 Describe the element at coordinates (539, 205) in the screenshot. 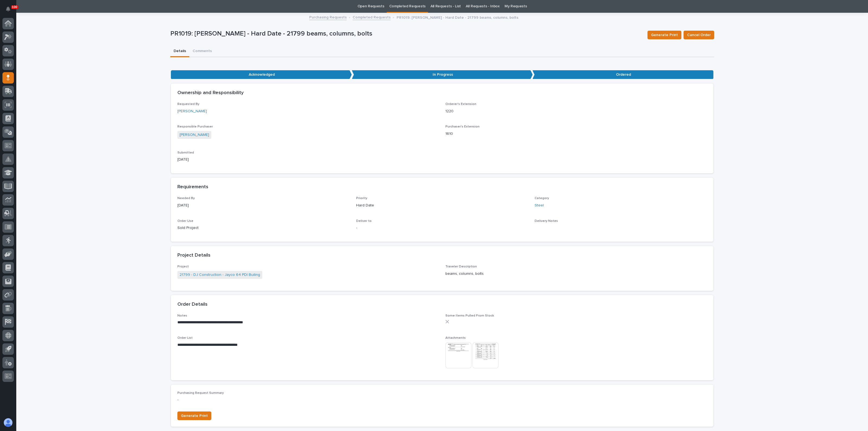

I see `a: Steel` at that location.